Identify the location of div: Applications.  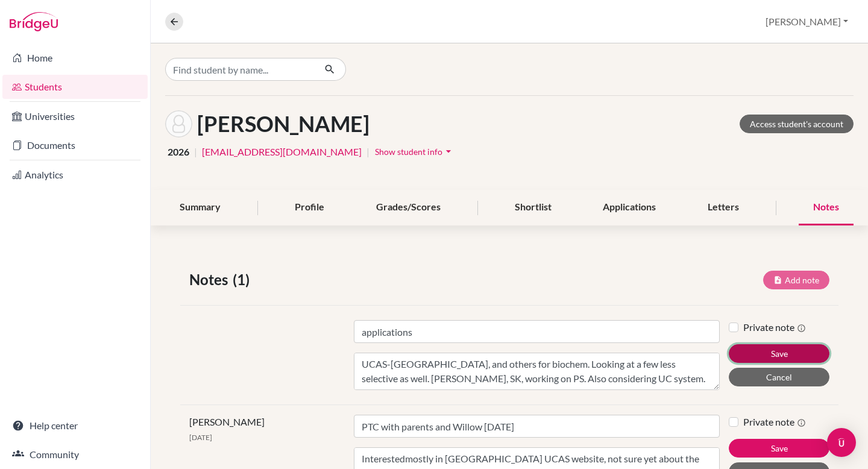
(630, 207).